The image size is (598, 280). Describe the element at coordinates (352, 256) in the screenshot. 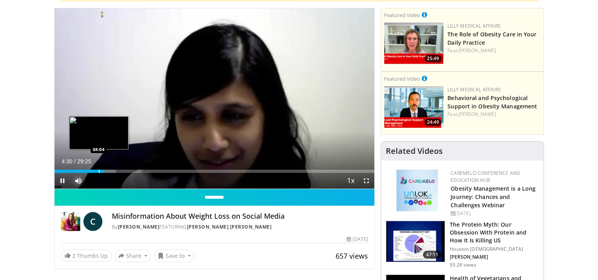

I see `span: 657 views` at that location.